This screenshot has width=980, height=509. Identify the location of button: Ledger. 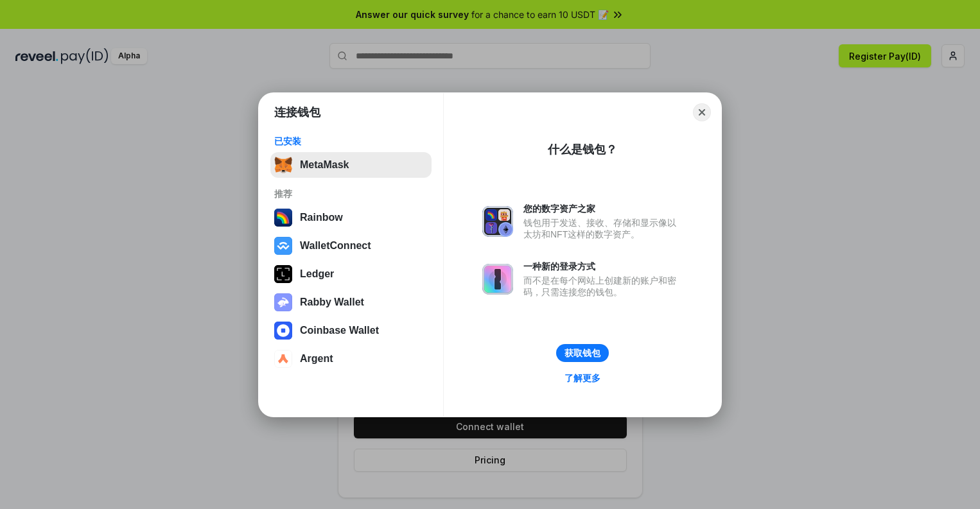
(351, 274).